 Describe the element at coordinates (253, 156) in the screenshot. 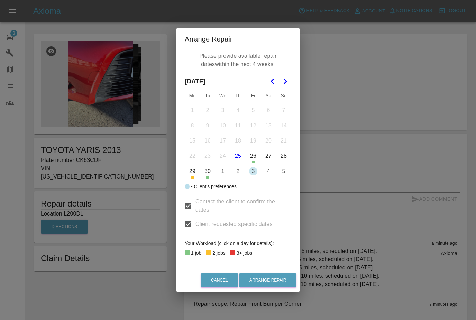

I see `button: Friday, September 26th, 2025` at that location.